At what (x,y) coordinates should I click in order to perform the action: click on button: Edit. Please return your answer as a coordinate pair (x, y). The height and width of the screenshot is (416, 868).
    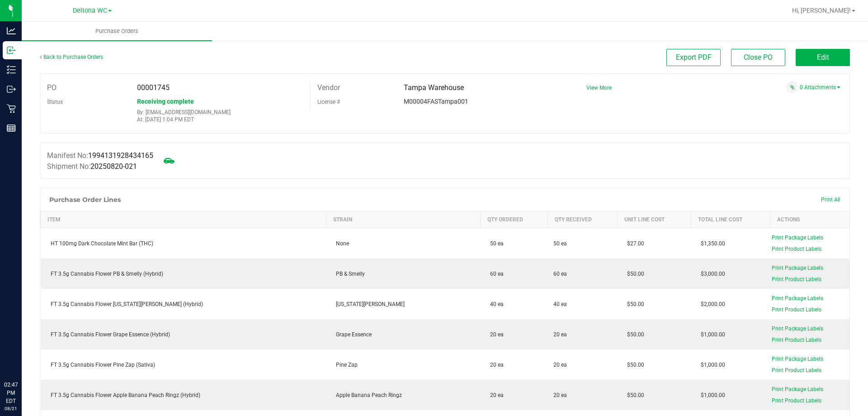
    Looking at the image, I should click on (823, 58).